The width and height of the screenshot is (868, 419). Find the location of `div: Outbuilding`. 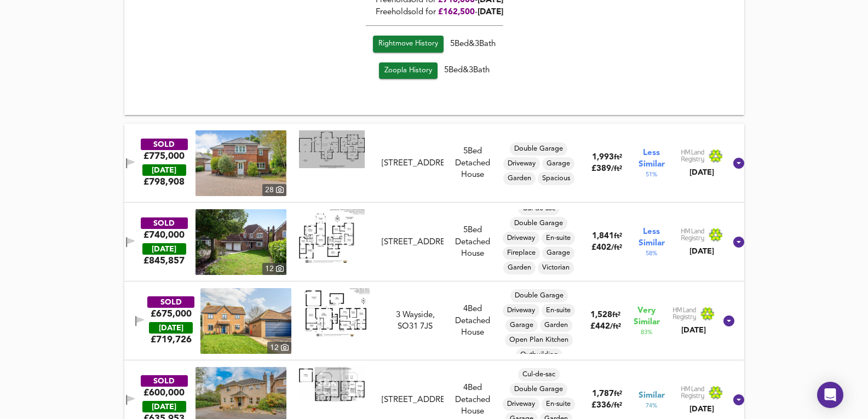

div: Outbuilding is located at coordinates (539, 355).